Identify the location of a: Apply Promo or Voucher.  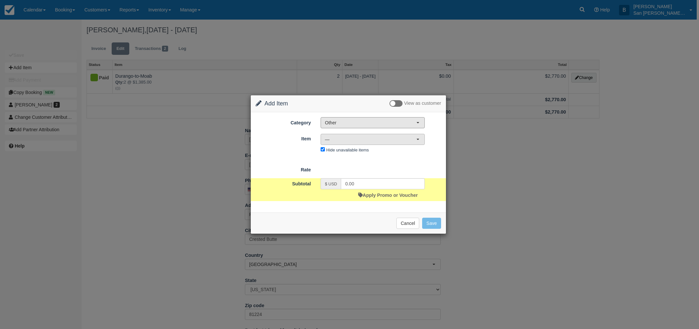
(388, 195).